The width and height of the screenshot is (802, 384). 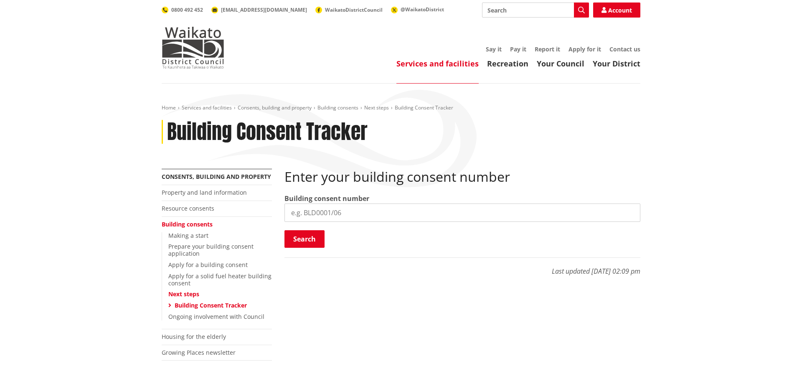 I want to click on a: Say it, so click(x=494, y=49).